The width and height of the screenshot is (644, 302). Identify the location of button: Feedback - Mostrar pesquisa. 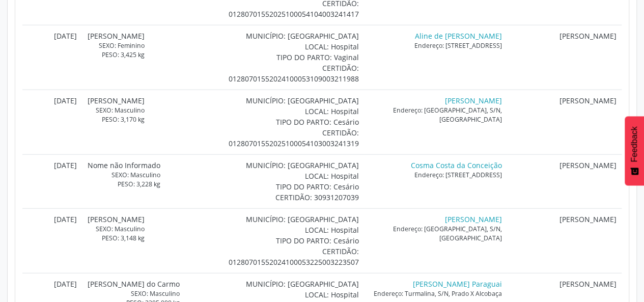
(635, 150).